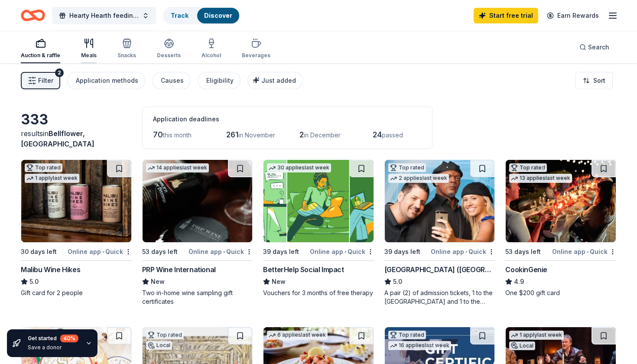  Describe the element at coordinates (519, 281) in the screenshot. I see `span: 4.9` at that location.